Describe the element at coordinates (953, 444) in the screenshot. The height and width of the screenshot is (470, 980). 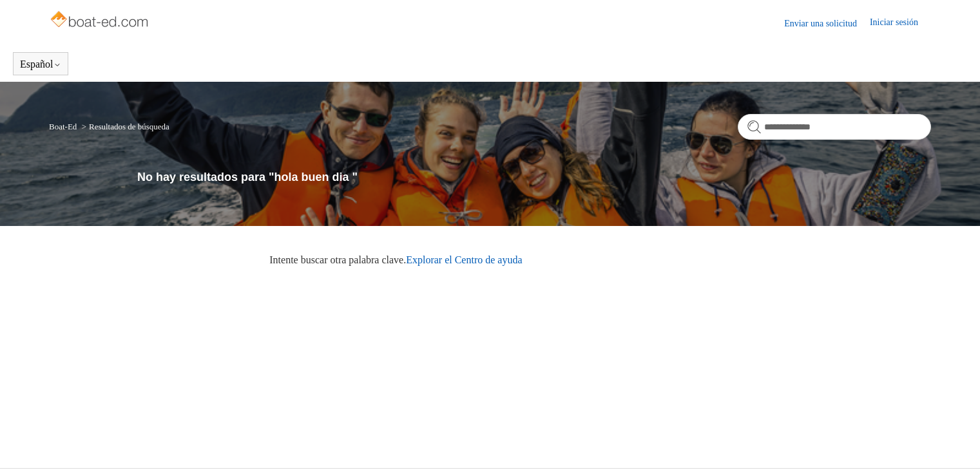
I see `div: Live chat` at that location.